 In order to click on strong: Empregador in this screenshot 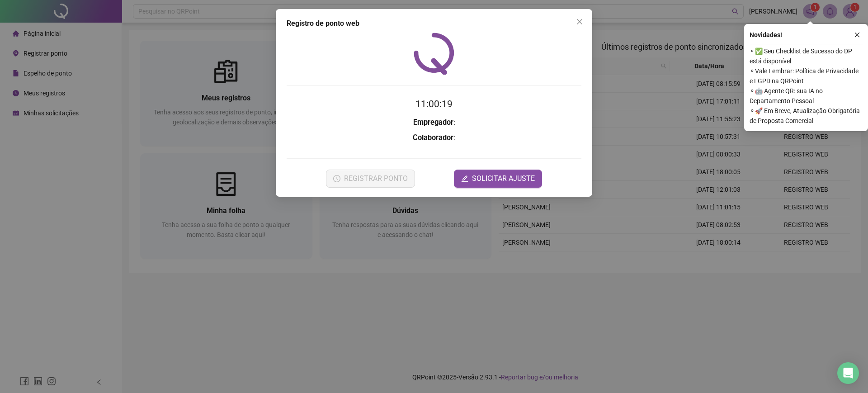, I will do `click(434, 122)`.